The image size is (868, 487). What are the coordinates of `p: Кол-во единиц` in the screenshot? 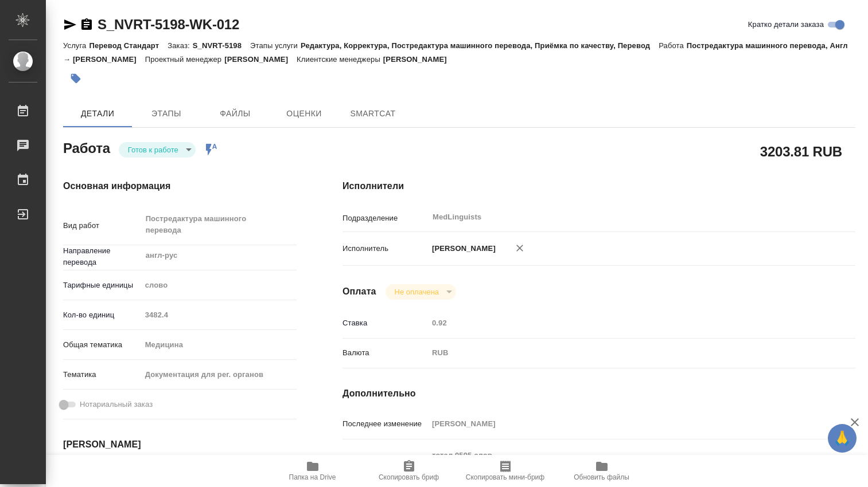 It's located at (102, 315).